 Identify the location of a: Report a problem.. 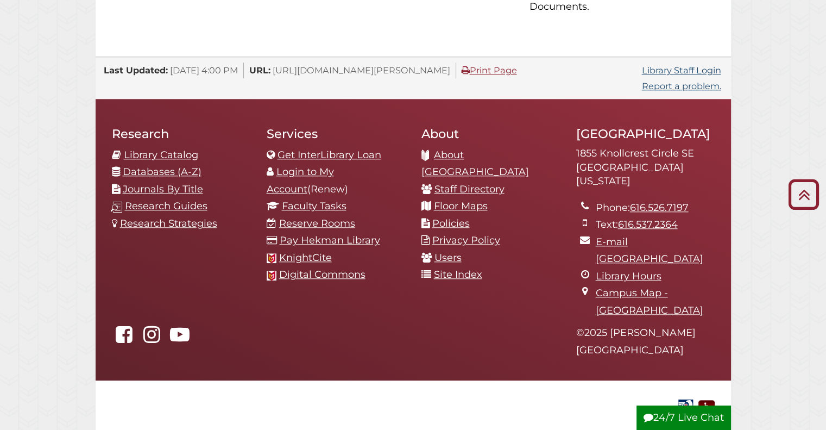
(681, 86).